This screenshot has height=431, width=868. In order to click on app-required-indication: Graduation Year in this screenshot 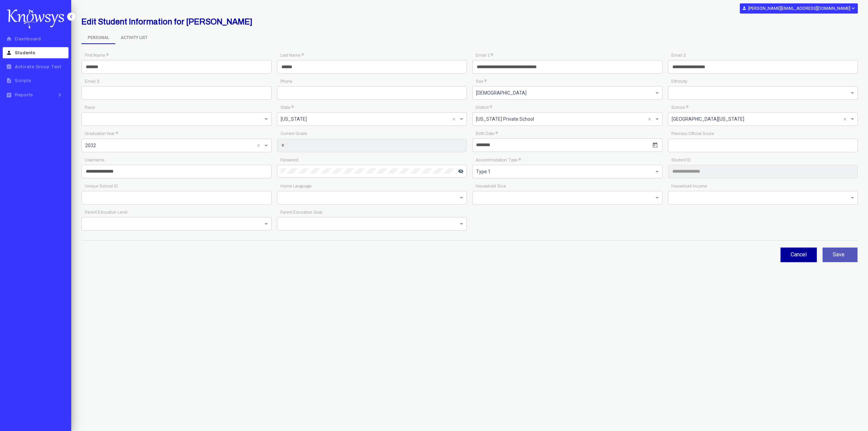, I will do `click(101, 133)`.